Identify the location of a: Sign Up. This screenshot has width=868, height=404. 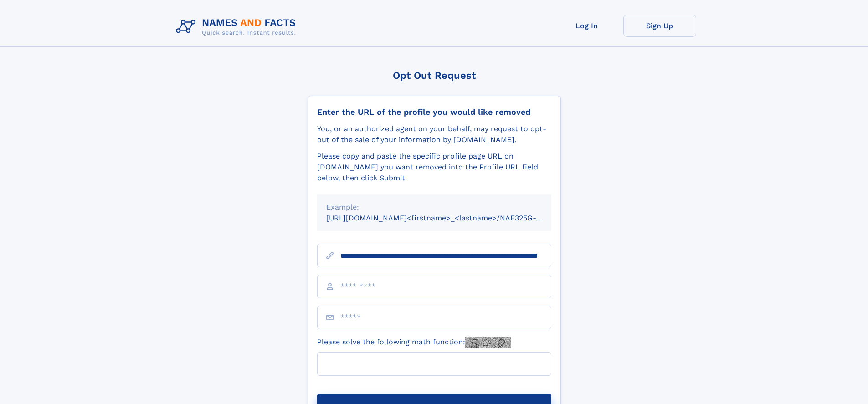
(660, 26).